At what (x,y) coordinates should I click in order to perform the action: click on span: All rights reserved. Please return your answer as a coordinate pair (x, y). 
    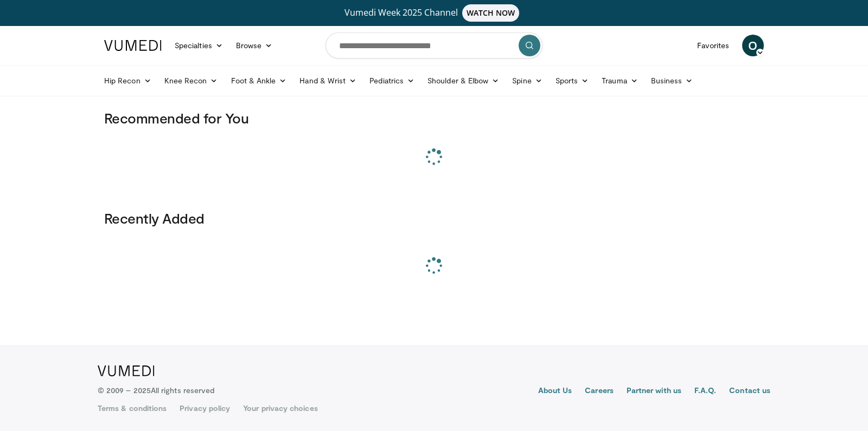
    Looking at the image, I should click on (182, 390).